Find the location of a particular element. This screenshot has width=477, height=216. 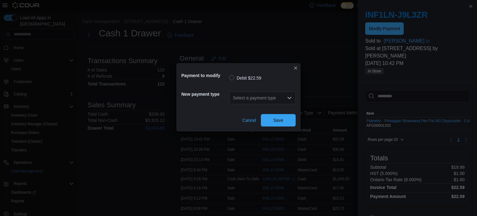

label: Debit $22.59 is located at coordinates (245, 78).